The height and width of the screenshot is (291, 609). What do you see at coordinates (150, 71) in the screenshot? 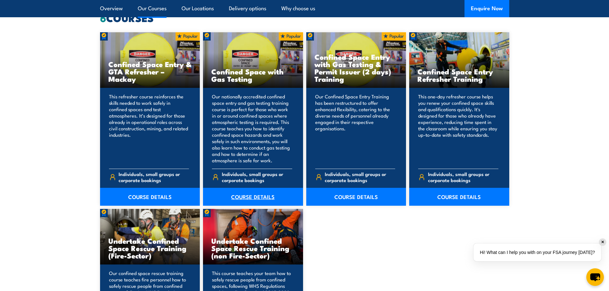
I see `h3: Confined Space Entry & GTA Refresher – Mackay` at bounding box center [150, 71].